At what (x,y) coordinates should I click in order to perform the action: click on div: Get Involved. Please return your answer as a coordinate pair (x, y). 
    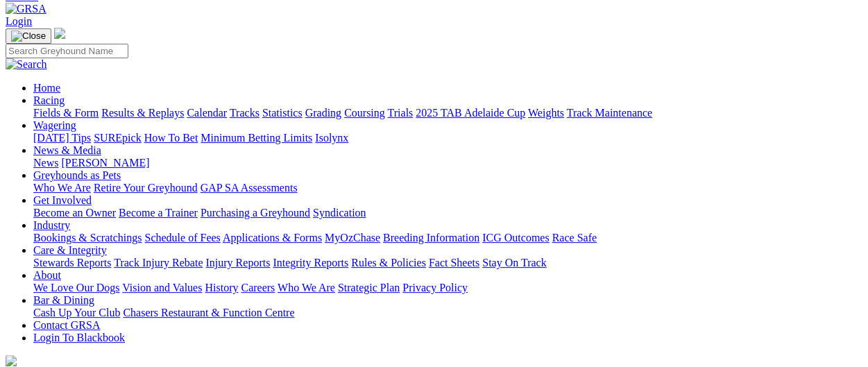
    Looking at the image, I should click on (447, 213).